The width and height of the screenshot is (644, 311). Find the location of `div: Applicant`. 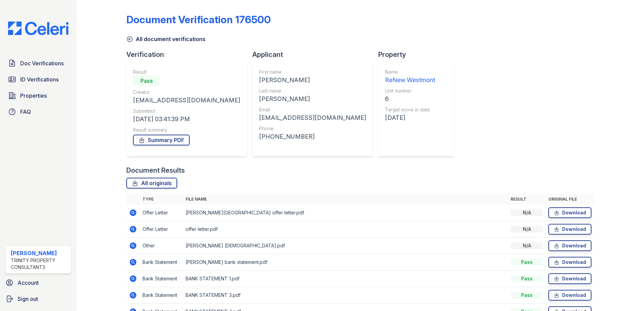

div: Applicant is located at coordinates (315, 54).